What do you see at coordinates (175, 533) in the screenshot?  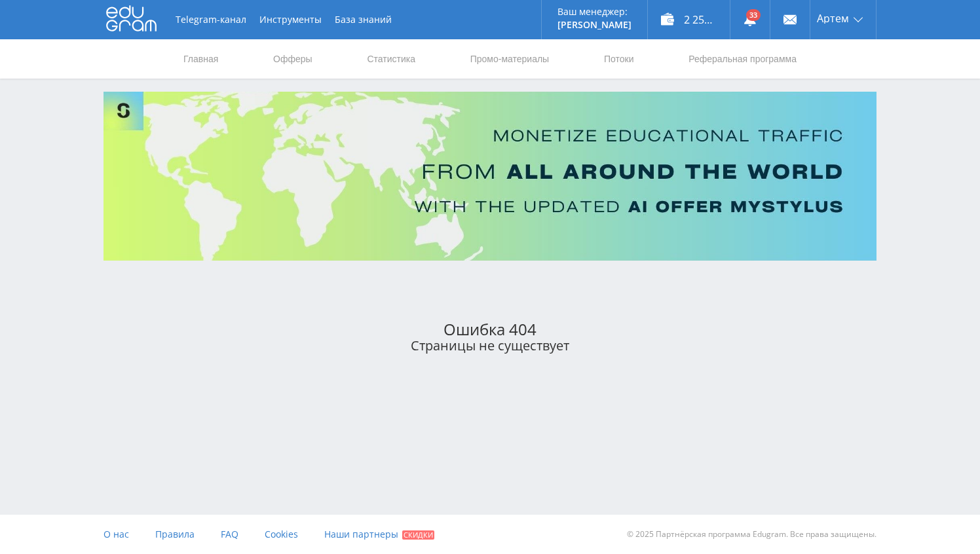 I see `span: Правила` at bounding box center [175, 533].